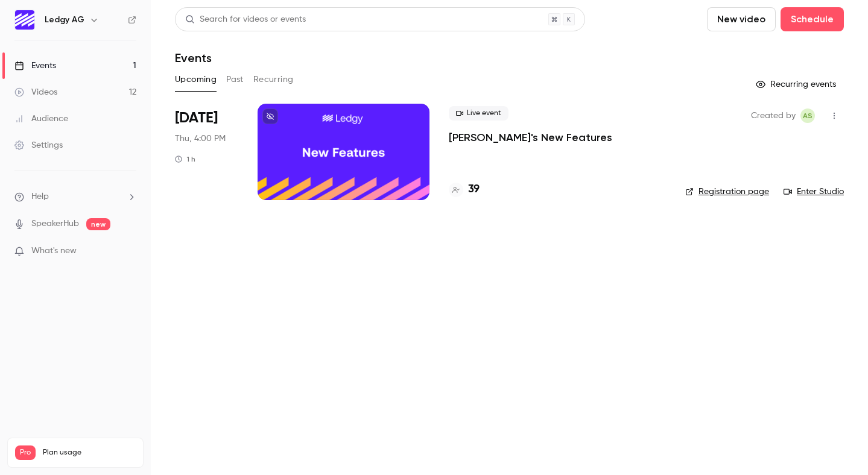 The height and width of the screenshot is (475, 868). Describe the element at coordinates (206, 152) in the screenshot. I see `div: Oct 16 Thu, 4:00 PM (Europe/Zurich)` at that location.